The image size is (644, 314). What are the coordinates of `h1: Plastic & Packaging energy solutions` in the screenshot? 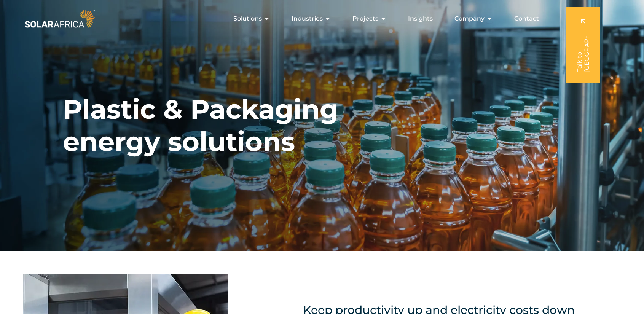 It's located at (206, 125).